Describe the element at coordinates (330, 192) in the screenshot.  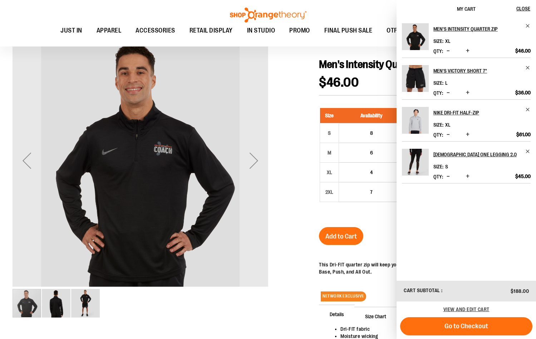
I see `div: 2XL` at that location.